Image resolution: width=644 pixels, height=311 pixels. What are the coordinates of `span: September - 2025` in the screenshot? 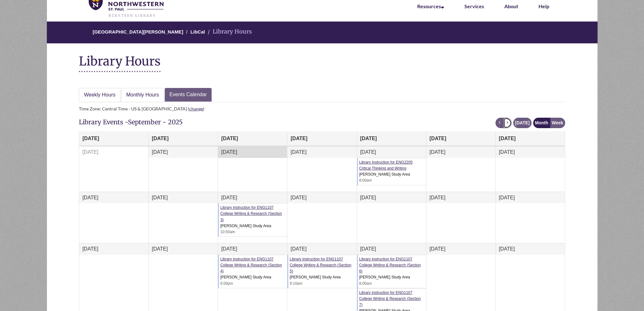 It's located at (155, 122).